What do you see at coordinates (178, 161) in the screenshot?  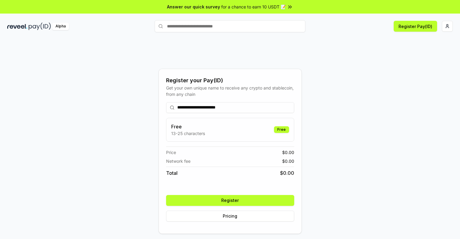 I see `span: Network fee` at bounding box center [178, 161].